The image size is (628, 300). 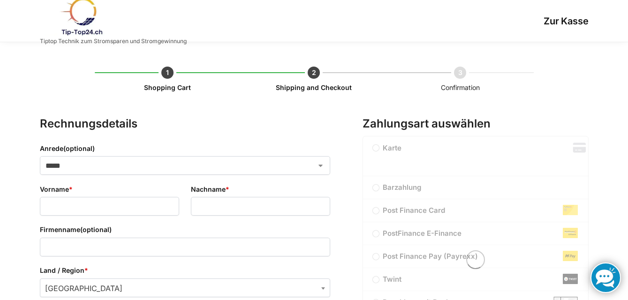 I want to click on h3: Zahlungsart auswählen, so click(x=476, y=124).